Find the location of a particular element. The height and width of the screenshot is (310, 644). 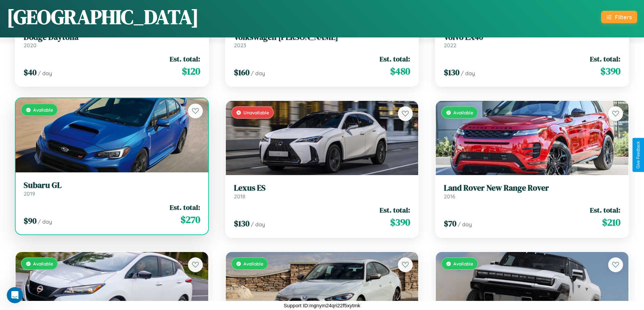

span: 2018 is located at coordinates (240, 197).